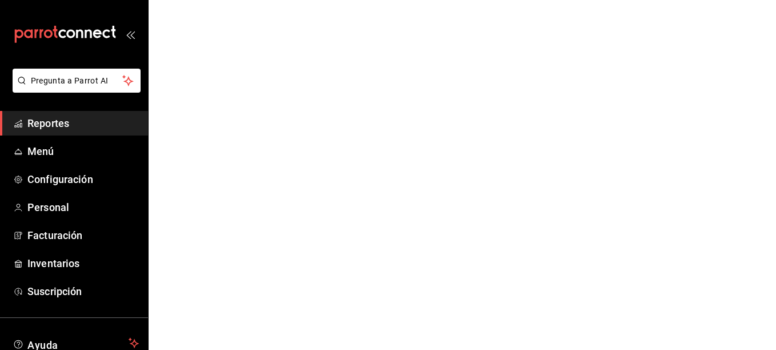 Image resolution: width=776 pixels, height=350 pixels. I want to click on span: Facturación, so click(83, 235).